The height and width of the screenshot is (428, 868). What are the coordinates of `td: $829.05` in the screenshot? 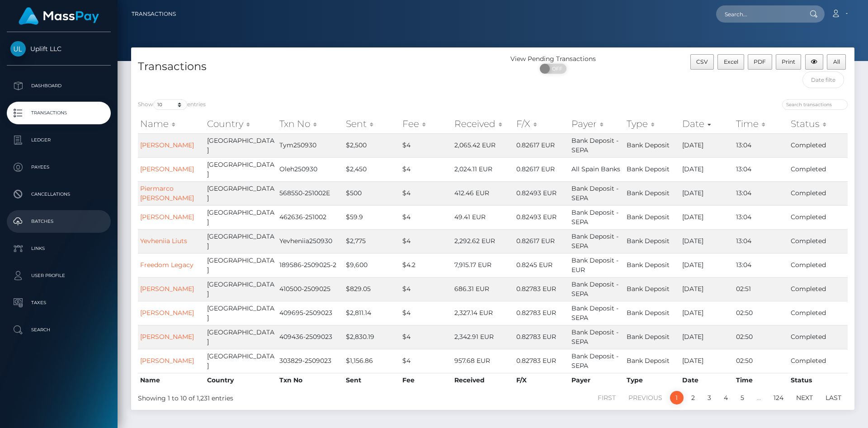 It's located at (372, 289).